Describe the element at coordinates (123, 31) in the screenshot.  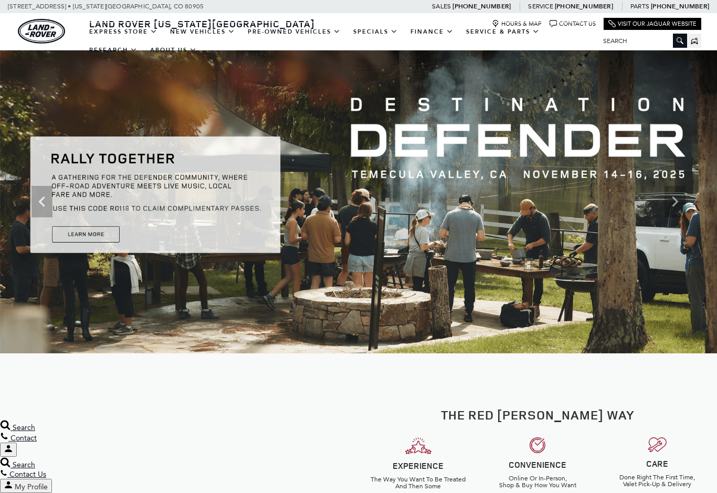
I see `a: EXPRESS STORE` at that location.